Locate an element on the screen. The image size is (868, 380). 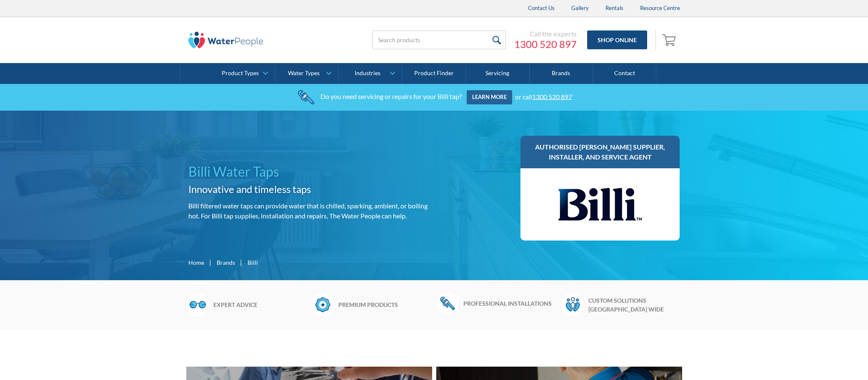
h6: Expert advice is located at coordinates (260, 304).